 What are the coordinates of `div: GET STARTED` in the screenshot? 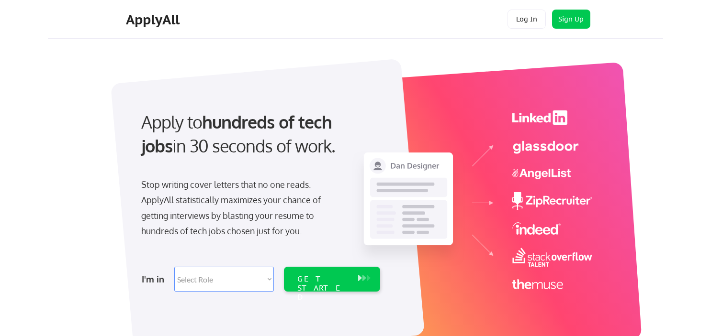 It's located at (323, 289).